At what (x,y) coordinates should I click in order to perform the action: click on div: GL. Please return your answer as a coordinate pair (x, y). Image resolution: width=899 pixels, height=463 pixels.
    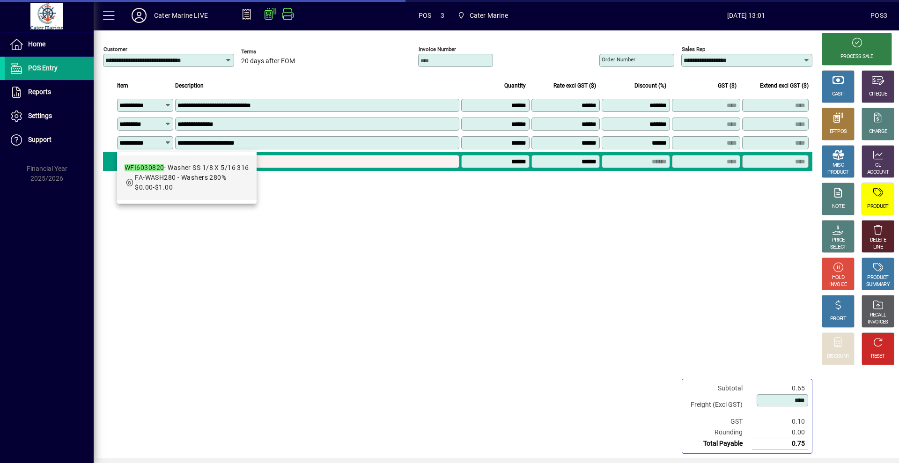
    Looking at the image, I should click on (878, 165).